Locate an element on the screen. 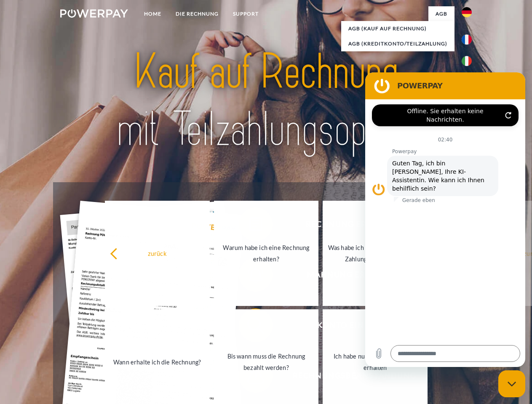  div: zurück is located at coordinates (157, 253).